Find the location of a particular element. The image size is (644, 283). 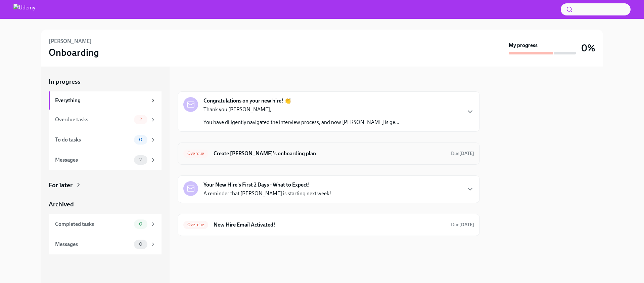

a: For later is located at coordinates (105, 185).